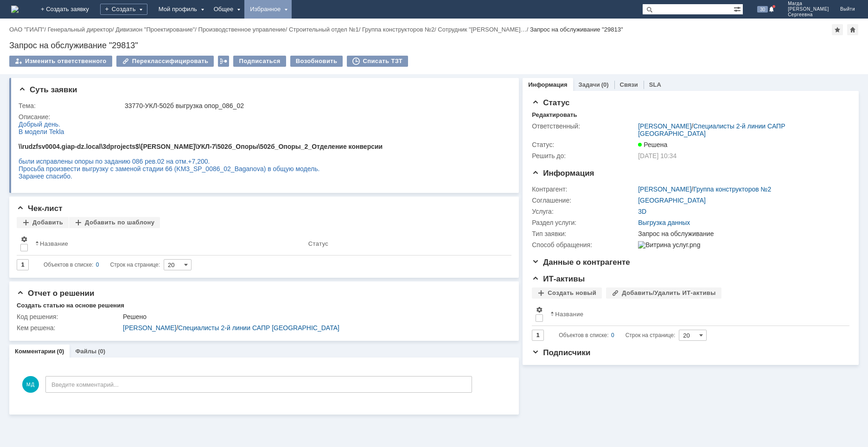 Image resolution: width=868 pixels, height=447 pixels. I want to click on div: Статус:, so click(584, 145).